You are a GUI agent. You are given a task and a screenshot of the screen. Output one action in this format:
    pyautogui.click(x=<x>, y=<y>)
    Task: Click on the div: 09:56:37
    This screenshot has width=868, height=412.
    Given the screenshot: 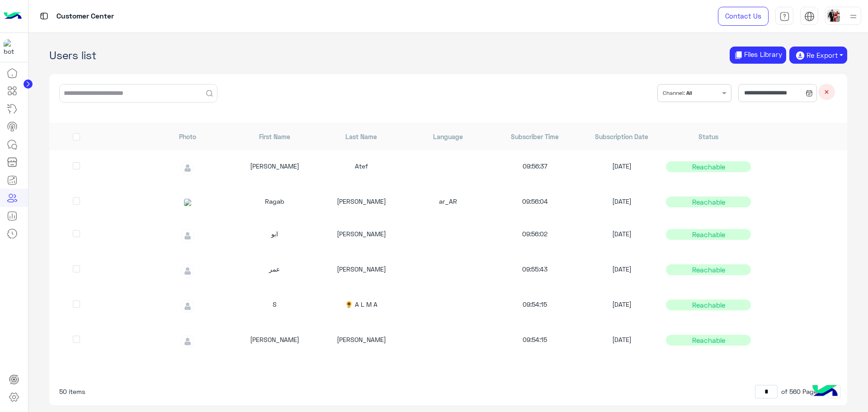 What is the action you would take?
    pyautogui.click(x=535, y=166)
    